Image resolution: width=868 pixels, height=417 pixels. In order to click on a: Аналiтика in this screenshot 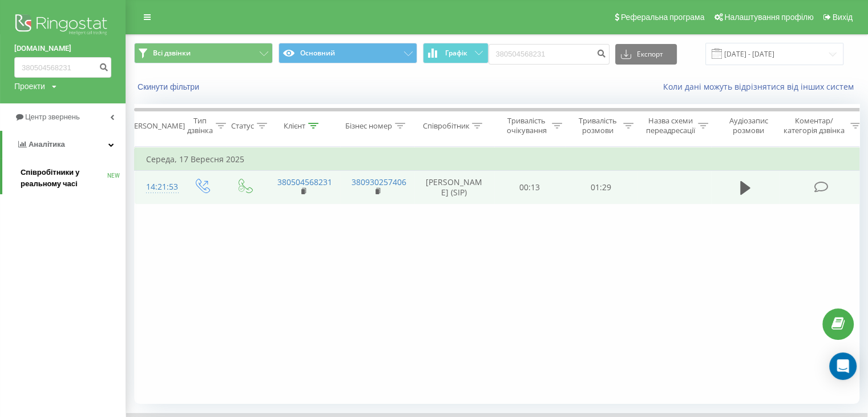, I will do `click(64, 144)`.